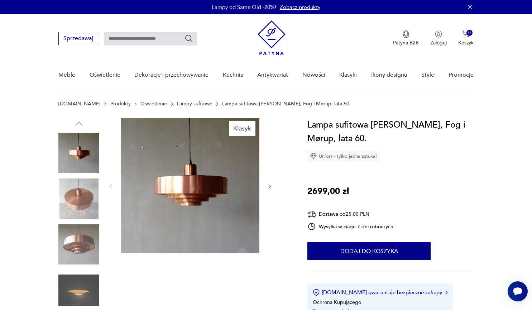 This screenshot has height=310, width=532. I want to click on button: Dodaj do koszyka, so click(369, 251).